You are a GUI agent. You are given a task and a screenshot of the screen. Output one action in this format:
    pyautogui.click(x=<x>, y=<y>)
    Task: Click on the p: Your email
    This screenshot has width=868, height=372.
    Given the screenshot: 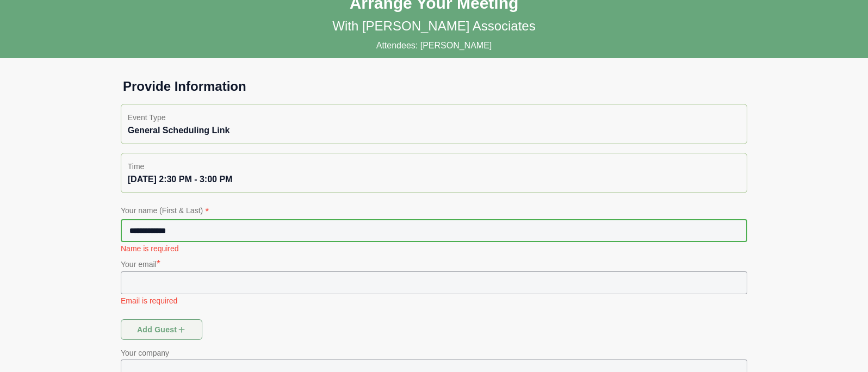 What is the action you would take?
    pyautogui.click(x=434, y=264)
    